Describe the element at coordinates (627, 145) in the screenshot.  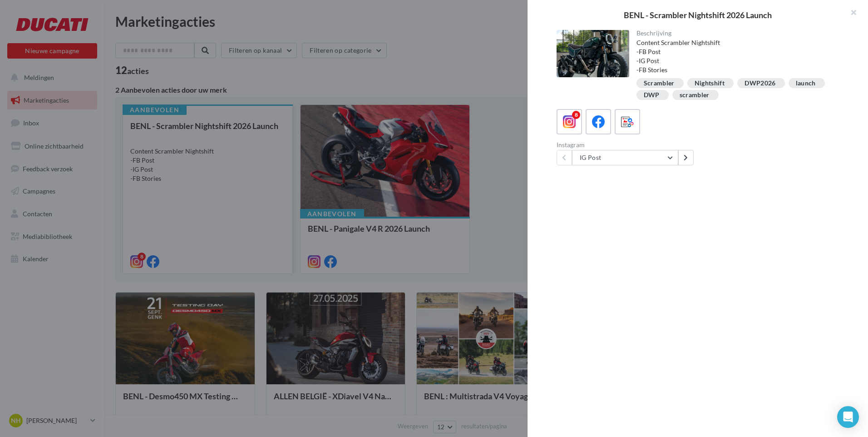
I see `div: Instagram` at that location.